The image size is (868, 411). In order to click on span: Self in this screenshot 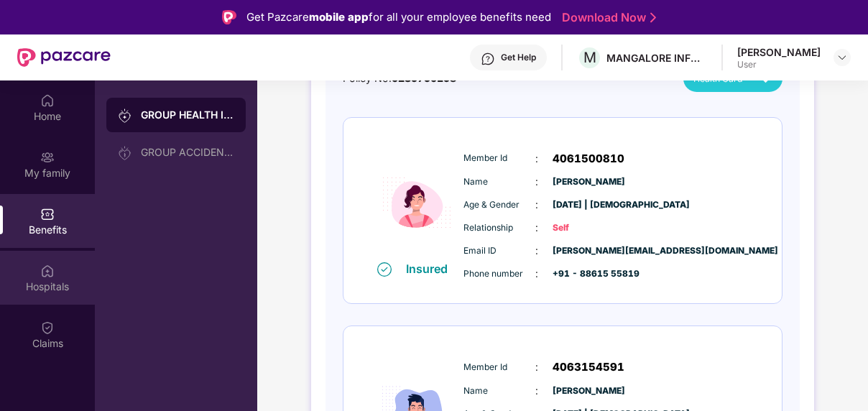, I will do `click(589, 228)`.